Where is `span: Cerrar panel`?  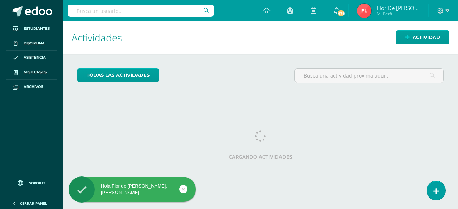 span: Cerrar panel is located at coordinates (34, 203).